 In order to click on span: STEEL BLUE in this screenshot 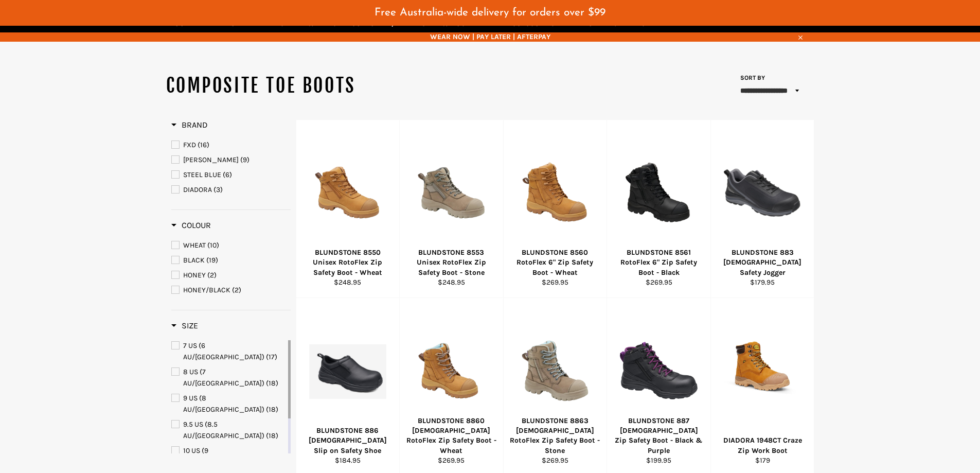, I will do `click(202, 174)`.